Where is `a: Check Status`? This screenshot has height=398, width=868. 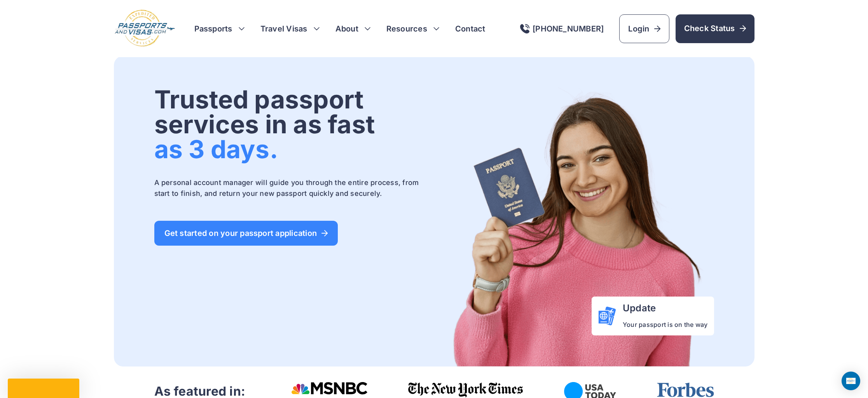 a: Check Status is located at coordinates (715, 28).